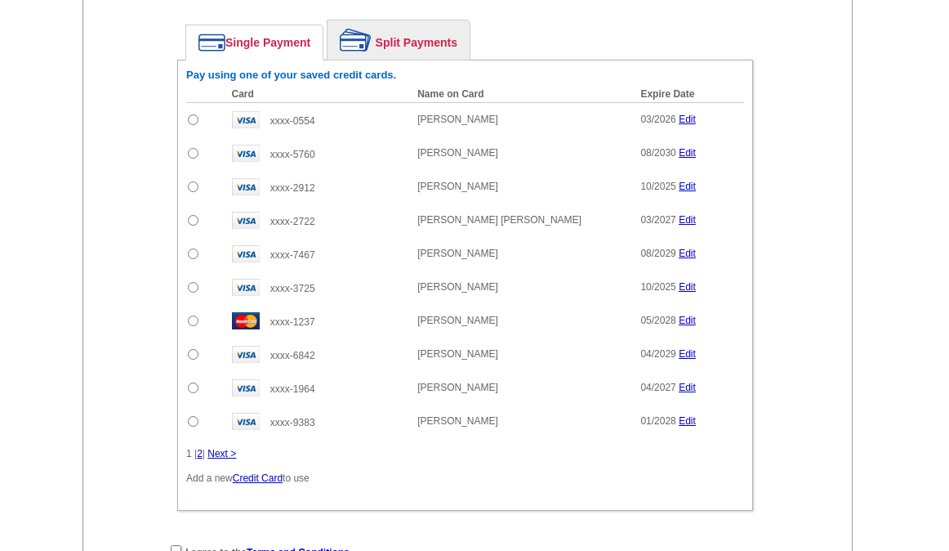  What do you see at coordinates (246, 320) in the screenshot?
I see `img: mast.gif` at bounding box center [246, 320].